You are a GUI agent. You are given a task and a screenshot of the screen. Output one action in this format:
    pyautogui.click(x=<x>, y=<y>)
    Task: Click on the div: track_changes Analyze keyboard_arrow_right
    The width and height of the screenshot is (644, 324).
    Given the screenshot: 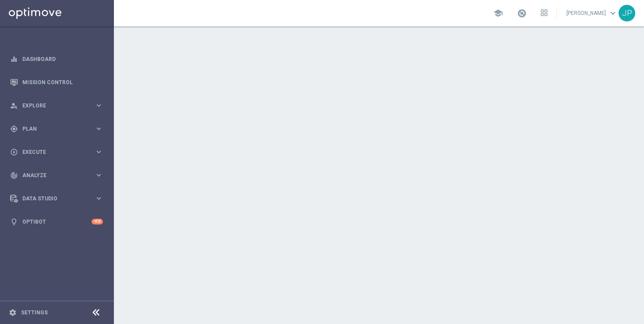 What is the action you would take?
    pyautogui.click(x=56, y=175)
    